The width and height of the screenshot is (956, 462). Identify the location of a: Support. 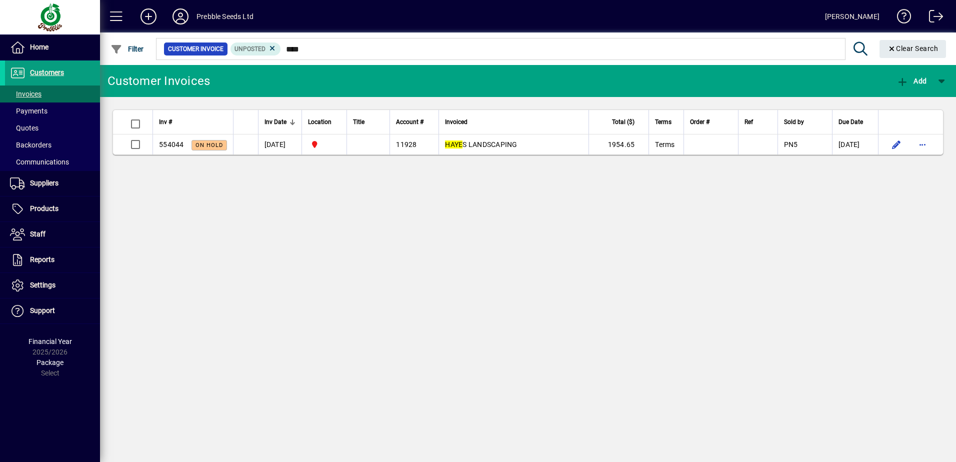
(53, 311).